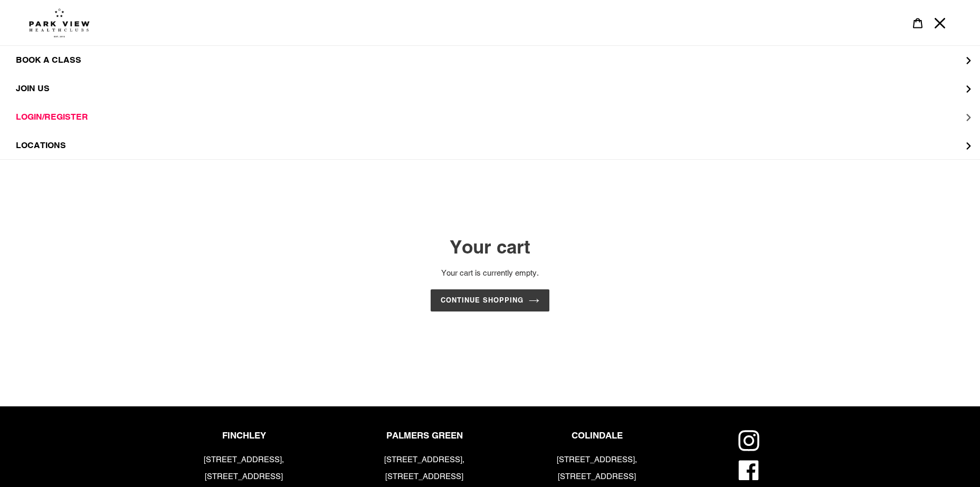  Describe the element at coordinates (490, 248) in the screenshot. I see `h1: Your cart` at that location.